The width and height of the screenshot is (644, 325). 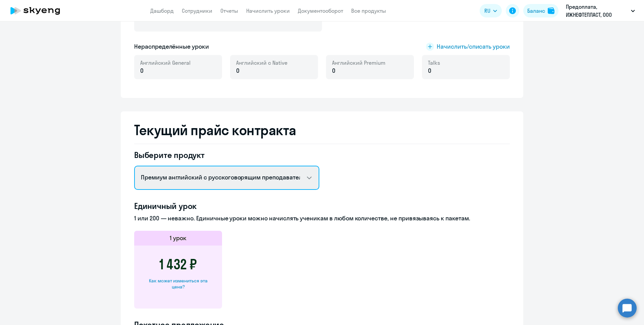 I want to click on a: Все продукты, so click(x=368, y=11).